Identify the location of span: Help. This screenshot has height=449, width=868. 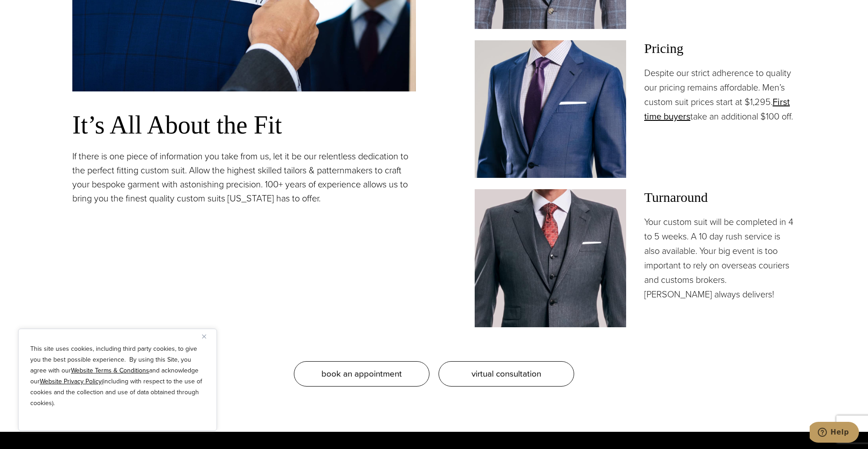
(30, 11).